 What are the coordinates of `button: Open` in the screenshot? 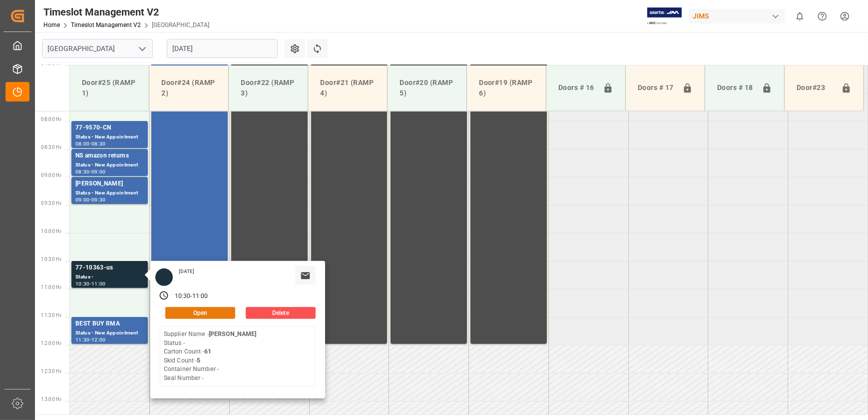 It's located at (200, 313).